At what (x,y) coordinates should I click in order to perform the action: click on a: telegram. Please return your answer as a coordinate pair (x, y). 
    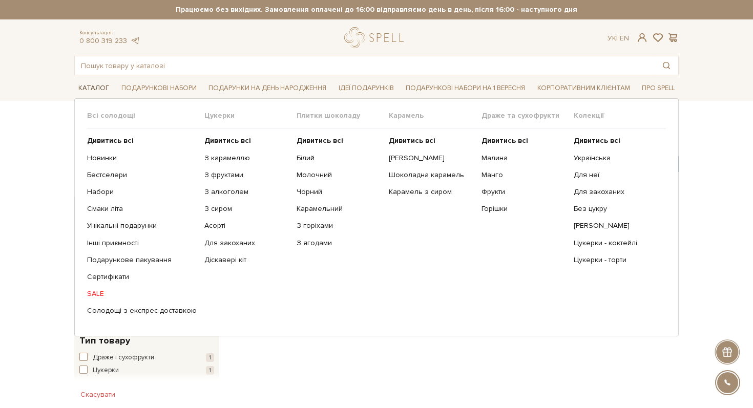
    Looking at the image, I should click on (135, 40).